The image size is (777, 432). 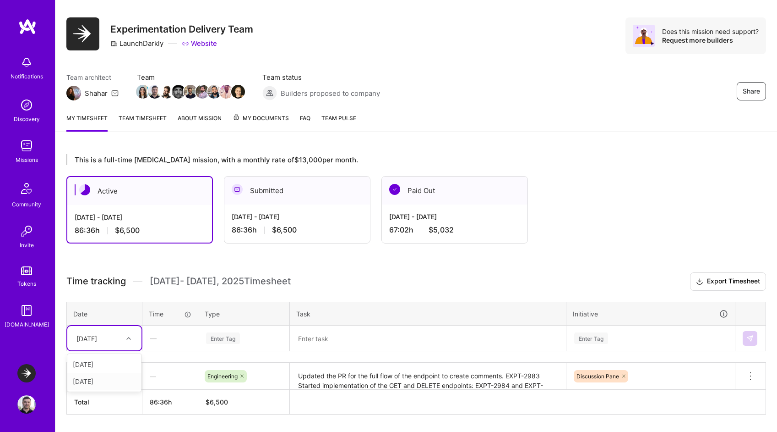 I want to click on div: Shahar, so click(x=96, y=93).